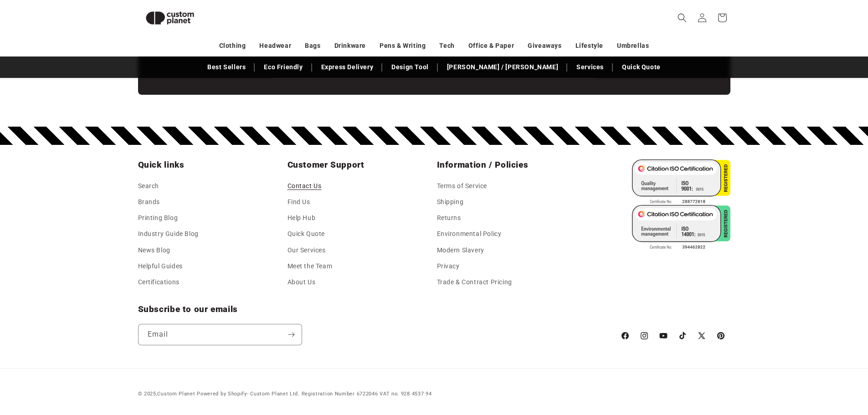 The width and height of the screenshot is (868, 415). I want to click on a: Trade & Contract Pricing, so click(474, 282).